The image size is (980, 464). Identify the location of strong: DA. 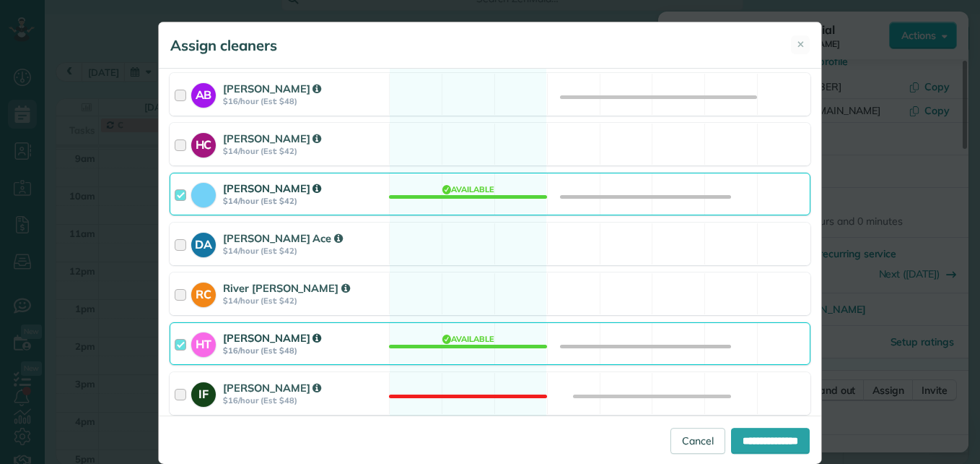
(204, 242).